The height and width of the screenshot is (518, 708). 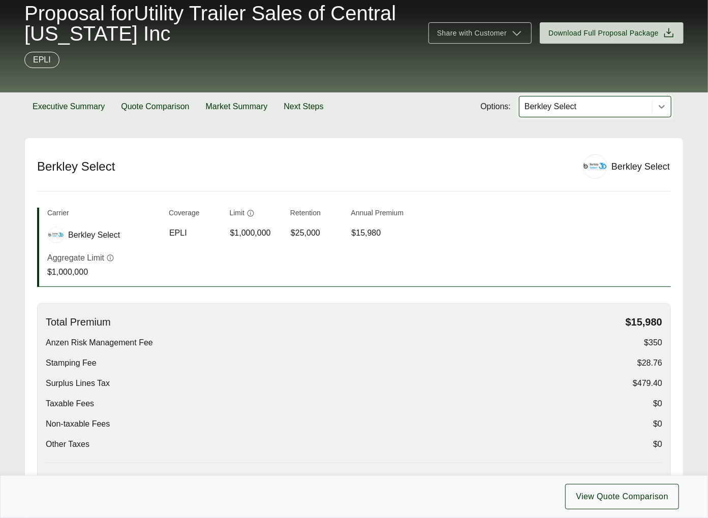 What do you see at coordinates (611, 33) in the screenshot?
I see `button: Download Full Proposal Package` at bounding box center [611, 33].